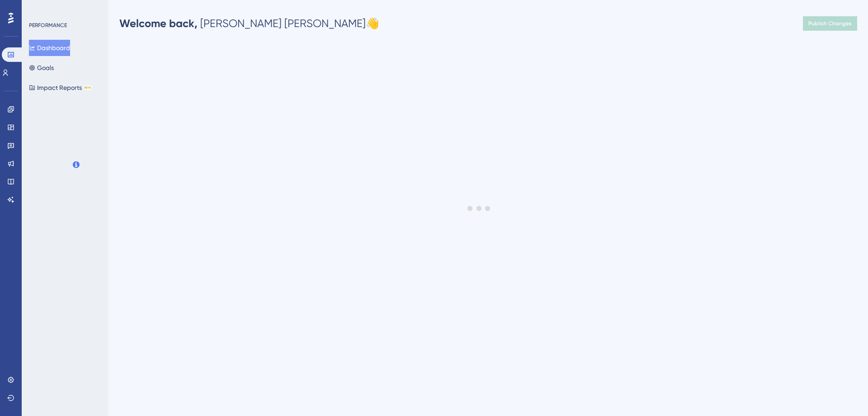 The image size is (868, 416). What do you see at coordinates (830, 23) in the screenshot?
I see `span: Publish Changes` at bounding box center [830, 23].